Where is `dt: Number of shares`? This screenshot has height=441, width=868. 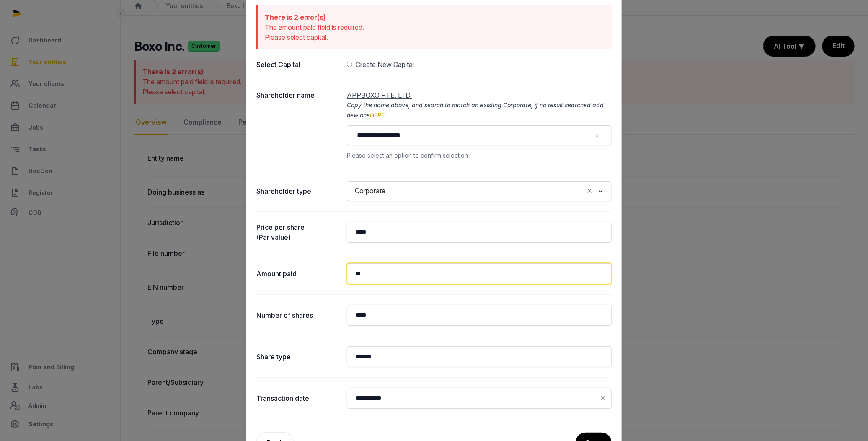 dt: Number of shares is located at coordinates (298, 315).